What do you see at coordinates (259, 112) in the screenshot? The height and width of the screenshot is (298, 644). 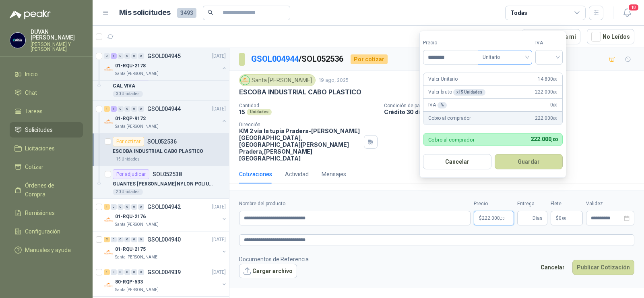 I see `div: Unidades` at bounding box center [259, 112].